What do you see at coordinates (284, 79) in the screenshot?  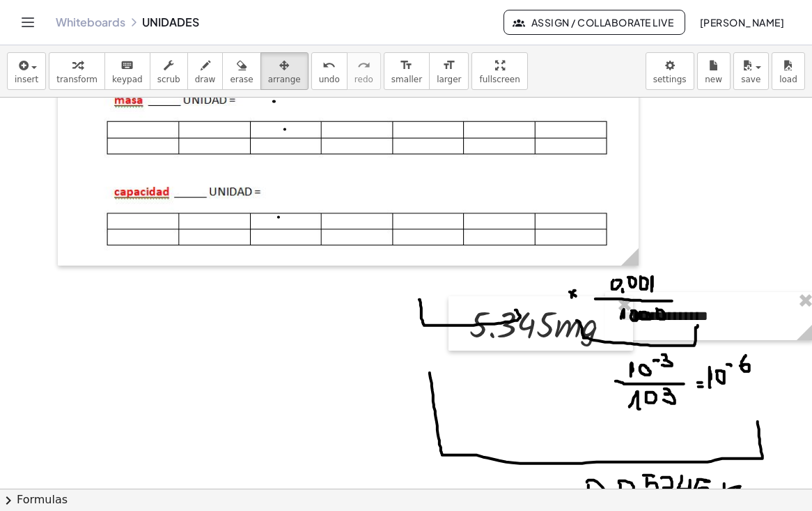 I see `span: arrange` at bounding box center [284, 79].